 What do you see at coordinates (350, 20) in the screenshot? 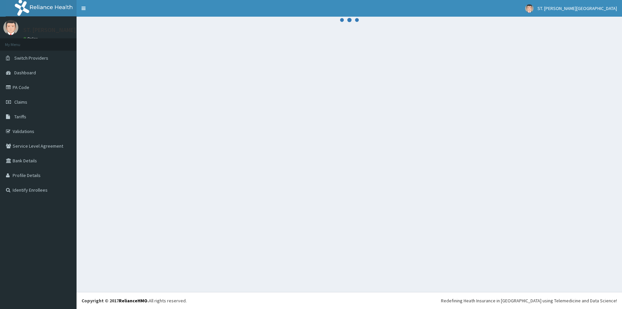
I see `svg: audio-loading` at bounding box center [350, 20].